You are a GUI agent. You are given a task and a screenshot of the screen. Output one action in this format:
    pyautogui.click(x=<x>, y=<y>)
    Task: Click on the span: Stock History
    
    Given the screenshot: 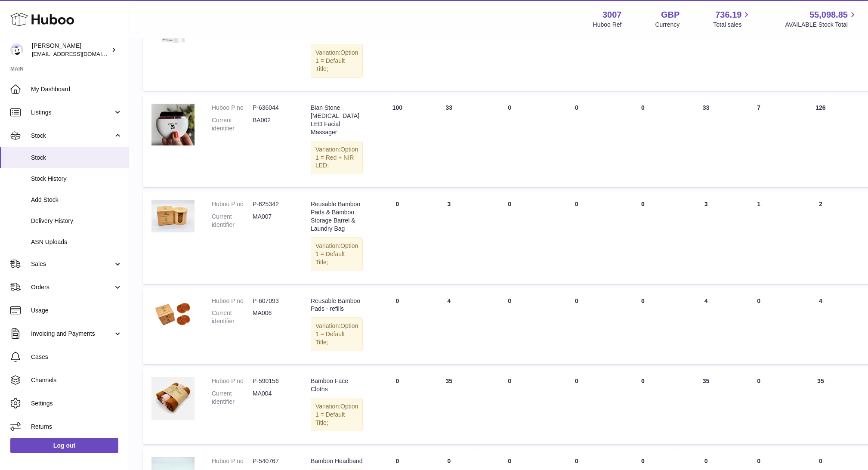 What is the action you would take?
    pyautogui.click(x=76, y=179)
    